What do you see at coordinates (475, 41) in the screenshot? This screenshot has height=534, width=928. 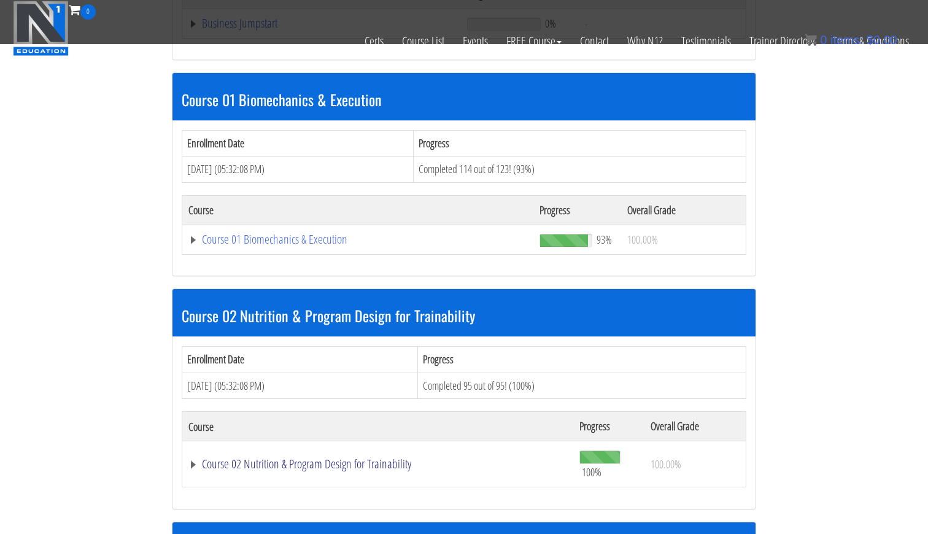 I see `a: Events` at bounding box center [475, 41].